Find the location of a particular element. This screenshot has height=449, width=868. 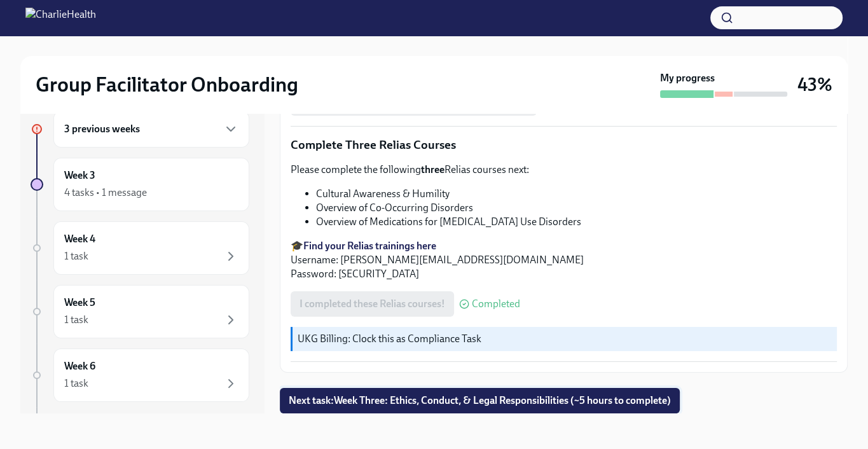

li: Cultural Awareness & Humility is located at coordinates (576, 194).